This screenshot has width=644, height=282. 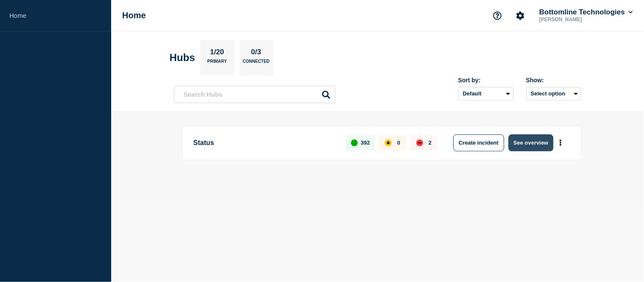 What do you see at coordinates (554, 80) in the screenshot?
I see `div: Show:` at bounding box center [554, 80].